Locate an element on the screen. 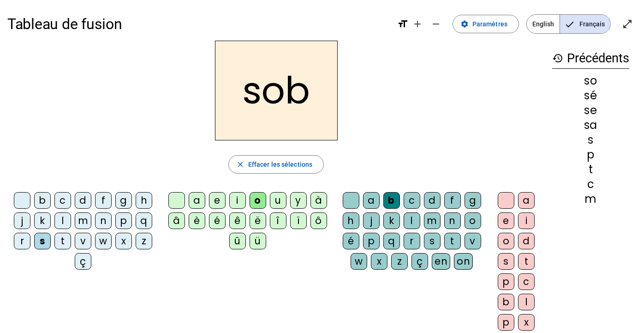  h1: Tableau de fusion is located at coordinates (199, 24).